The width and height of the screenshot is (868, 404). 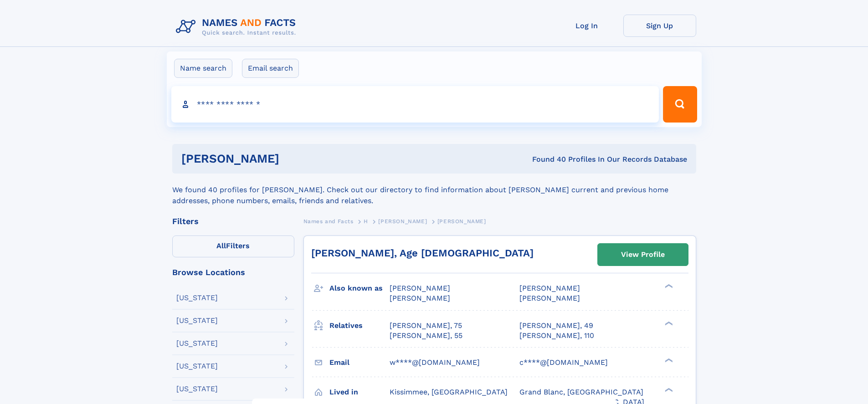 What do you see at coordinates (547, 159) in the screenshot?
I see `div: Found 40 Profiles In Our Records Database` at bounding box center [547, 159].